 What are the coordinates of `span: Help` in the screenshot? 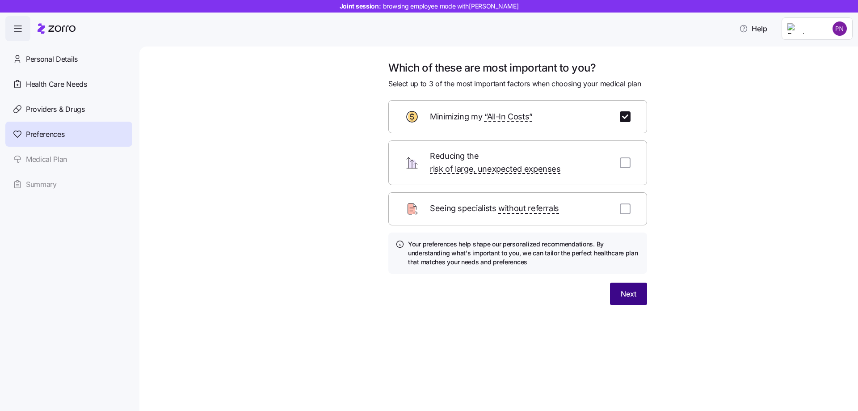 It's located at (753, 29).